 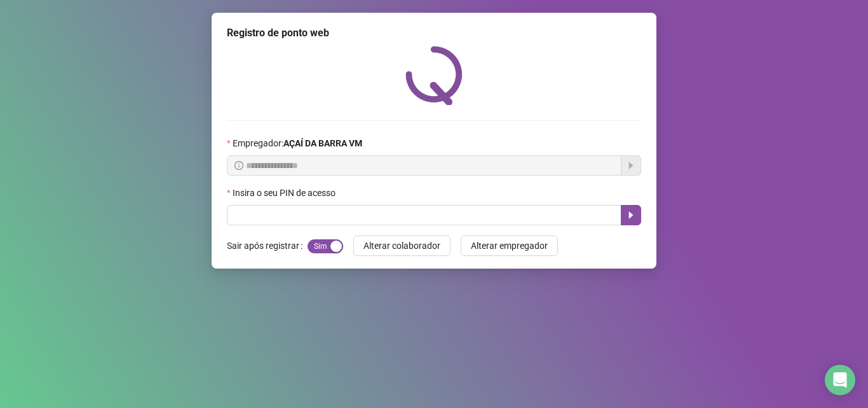 I want to click on div: Registro de ponto web, so click(x=434, y=33).